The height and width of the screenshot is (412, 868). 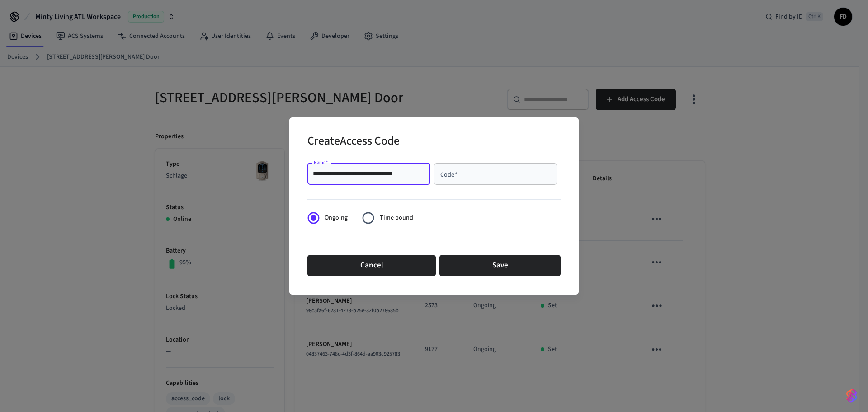 I want to click on label: Name, so click(x=321, y=162).